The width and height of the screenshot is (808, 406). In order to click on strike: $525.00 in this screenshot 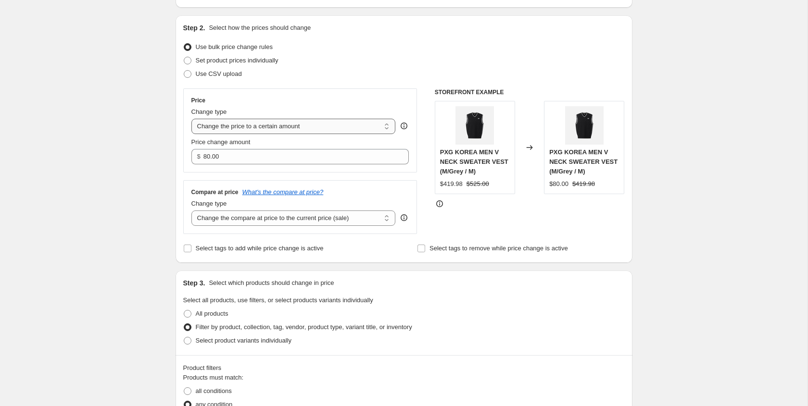, I will do `click(478, 184)`.